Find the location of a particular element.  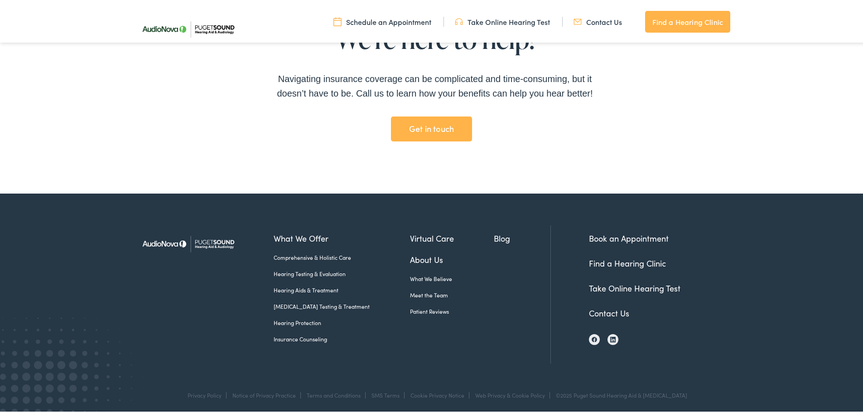

h2: We’re here to help! is located at coordinates (435, 42).